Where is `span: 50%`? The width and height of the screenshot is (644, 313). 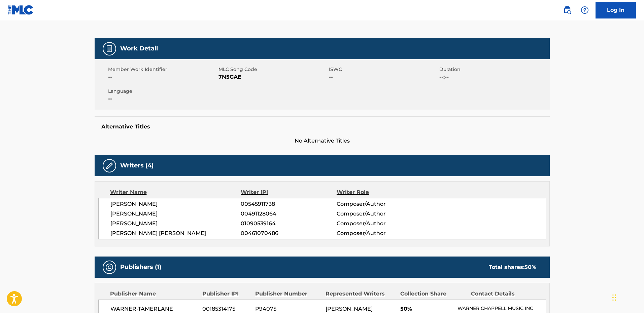
span: 50% is located at coordinates (426, 309).